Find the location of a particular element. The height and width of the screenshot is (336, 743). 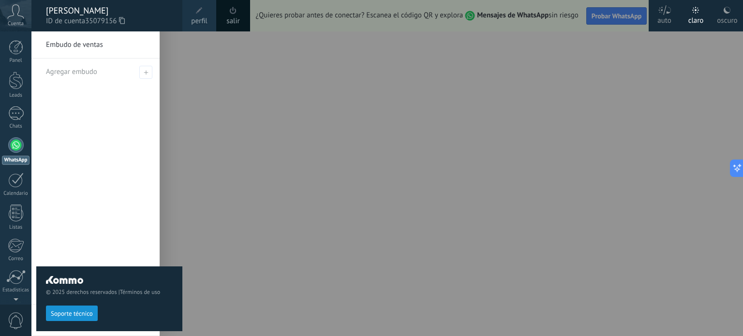

a: Soporte técnico is located at coordinates (72, 313).